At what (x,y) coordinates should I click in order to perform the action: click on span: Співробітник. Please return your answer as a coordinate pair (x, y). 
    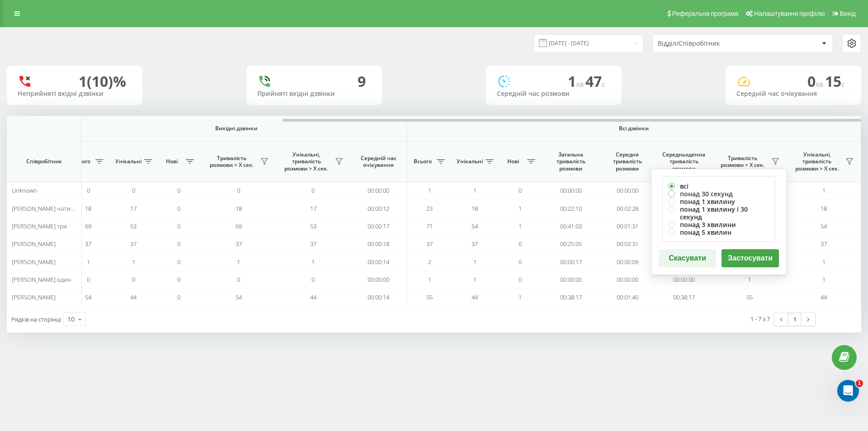
    Looking at the image, I should click on (44, 161).